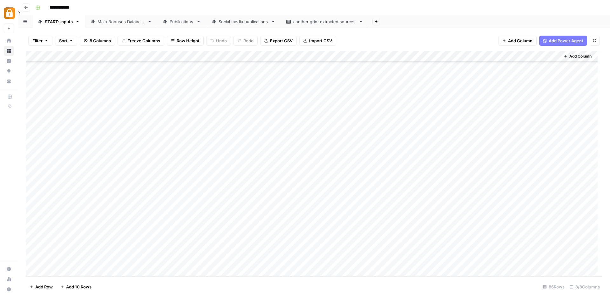 The image size is (610, 297). I want to click on div: START: inputs, so click(59, 22).